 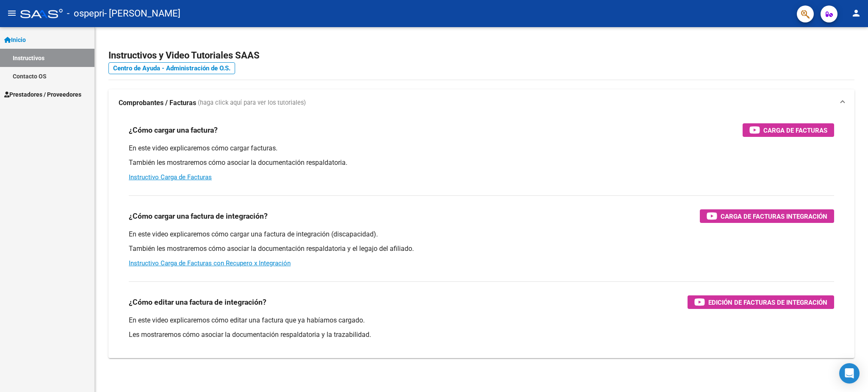 What do you see at coordinates (481, 335) in the screenshot?
I see `p: Les mostraremos cómo asociar la documentación respaldatoria y la trazabilidad.` at bounding box center [481, 335].